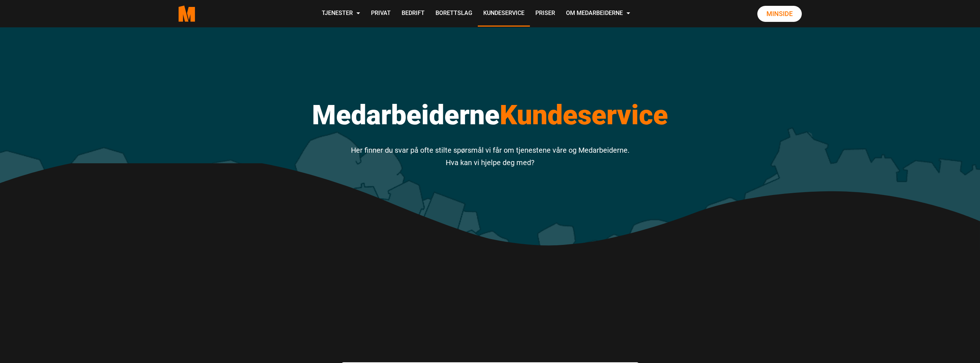 Image resolution: width=980 pixels, height=363 pixels. I want to click on a: Minside, so click(780, 14).